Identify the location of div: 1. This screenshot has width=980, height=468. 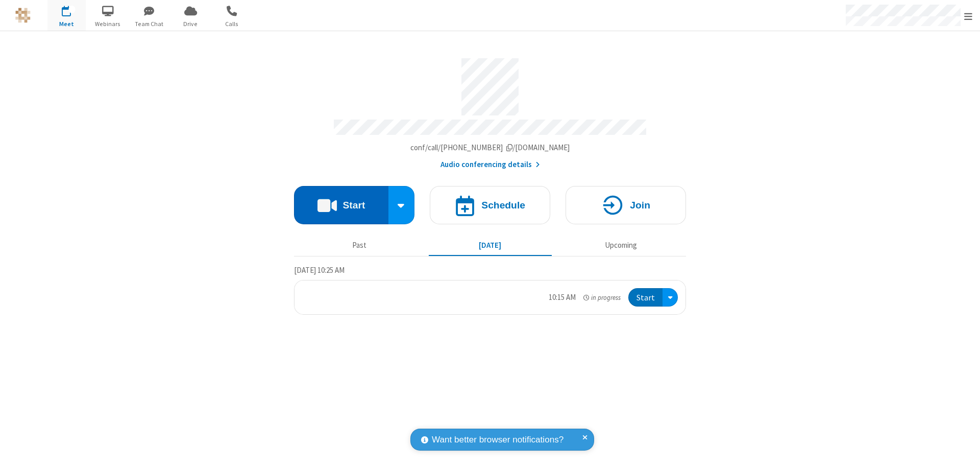
(72, 9).